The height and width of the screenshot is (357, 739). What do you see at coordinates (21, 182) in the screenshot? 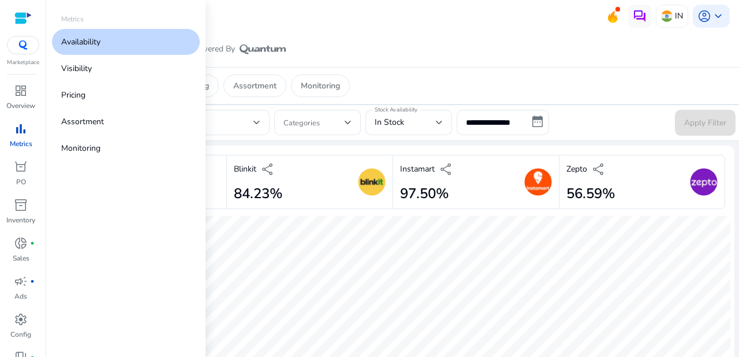
I see `p: PO` at bounding box center [21, 182].